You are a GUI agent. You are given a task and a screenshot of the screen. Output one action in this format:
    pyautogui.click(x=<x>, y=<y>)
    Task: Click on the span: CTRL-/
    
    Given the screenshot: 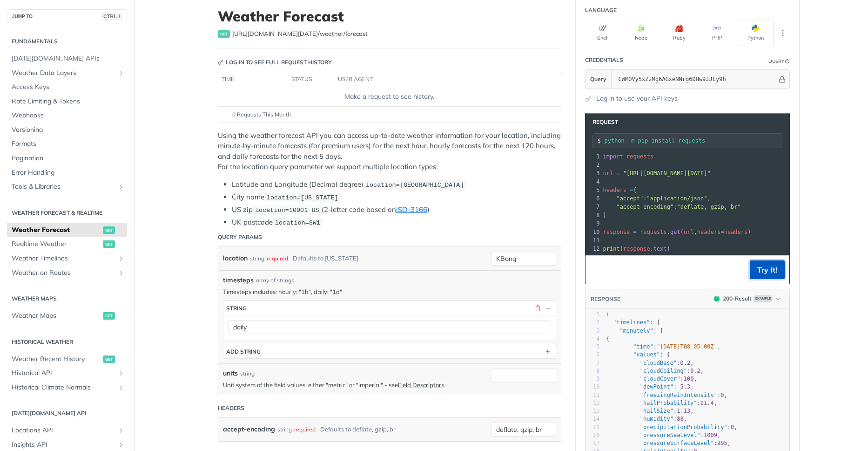 What is the action you would take?
    pyautogui.click(x=112, y=16)
    